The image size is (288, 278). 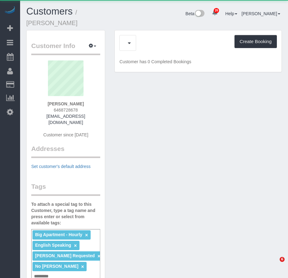 I want to click on img: Automaid Logo, so click(x=10, y=11).